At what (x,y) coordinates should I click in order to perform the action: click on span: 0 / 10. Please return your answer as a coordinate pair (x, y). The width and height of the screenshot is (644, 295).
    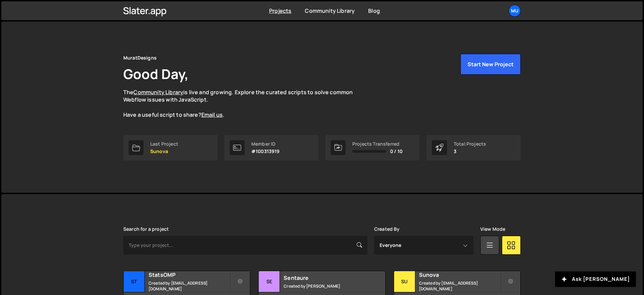
    Looking at the image, I should click on (396, 151).